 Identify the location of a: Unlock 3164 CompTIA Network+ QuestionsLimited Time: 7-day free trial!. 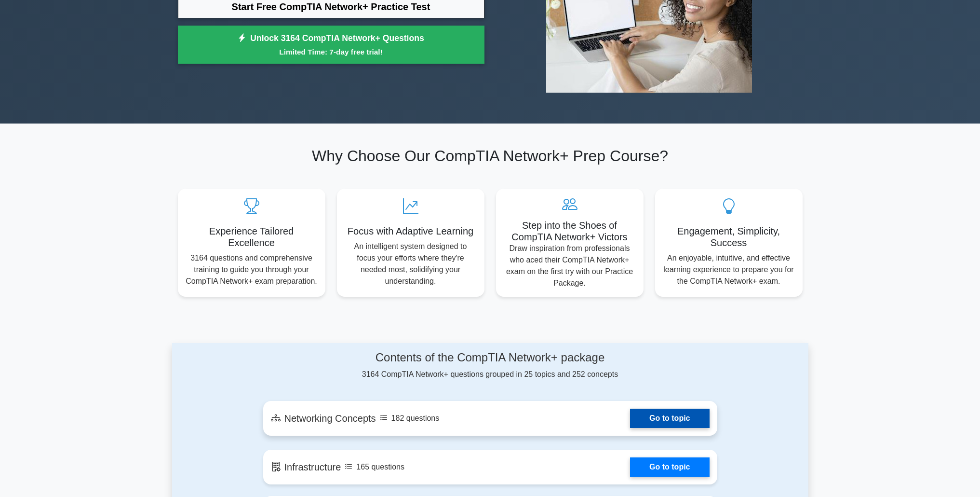
(331, 45).